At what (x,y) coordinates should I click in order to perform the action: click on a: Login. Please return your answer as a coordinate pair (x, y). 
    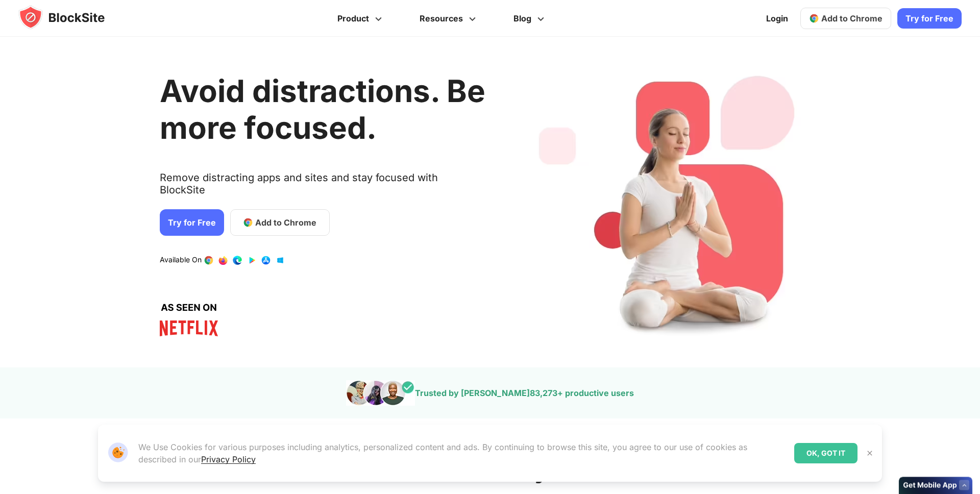
    Looking at the image, I should click on (776, 18).